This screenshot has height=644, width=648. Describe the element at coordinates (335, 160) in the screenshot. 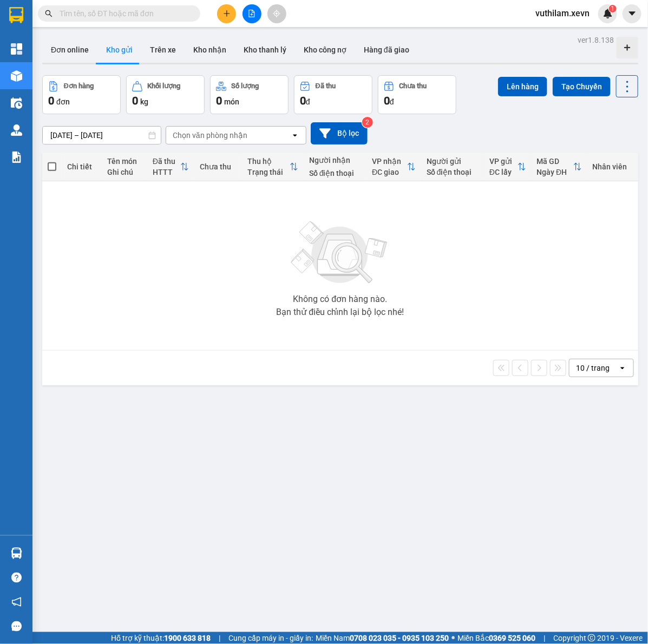

I see `div: Người nhận` at that location.